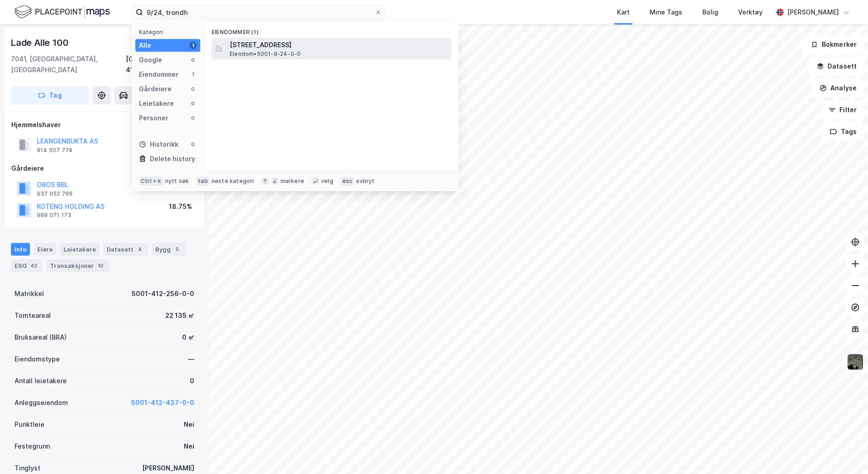  I want to click on div: Mine Tags, so click(665, 12).